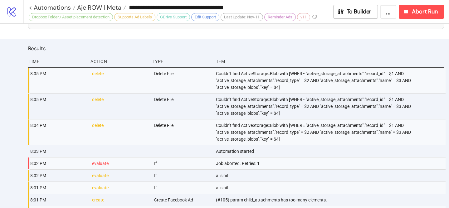 This screenshot has width=449, height=208. Describe the element at coordinates (236, 48) in the screenshot. I see `h2: Results` at that location.